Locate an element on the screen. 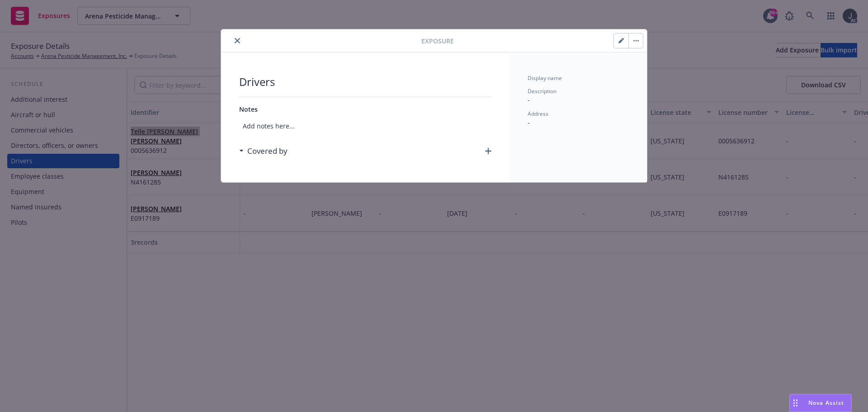  span: Notes is located at coordinates (248, 109).